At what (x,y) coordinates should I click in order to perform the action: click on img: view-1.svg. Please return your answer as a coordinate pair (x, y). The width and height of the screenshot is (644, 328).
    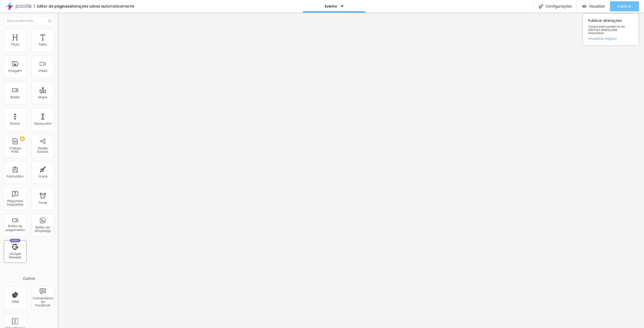
    Looking at the image, I should click on (584, 6).